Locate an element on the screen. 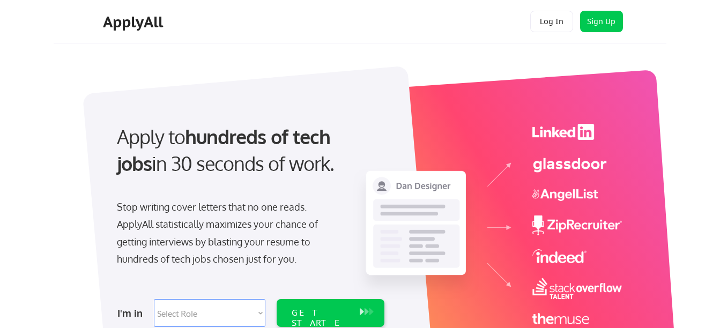 The height and width of the screenshot is (328, 720). div: Stop writing cover letters that no one reads. ApplyAll statistically maximizes your chance of get... is located at coordinates (227, 233).